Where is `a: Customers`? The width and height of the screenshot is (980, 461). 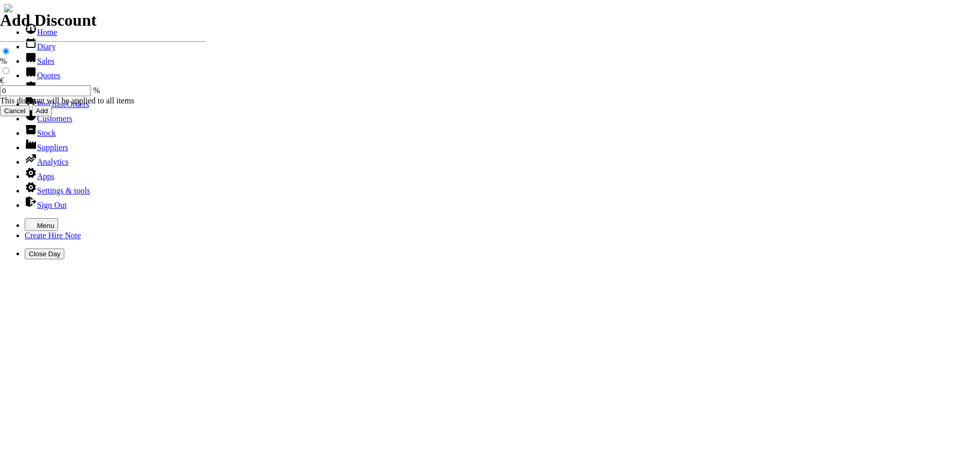
a: Customers is located at coordinates (49, 118).